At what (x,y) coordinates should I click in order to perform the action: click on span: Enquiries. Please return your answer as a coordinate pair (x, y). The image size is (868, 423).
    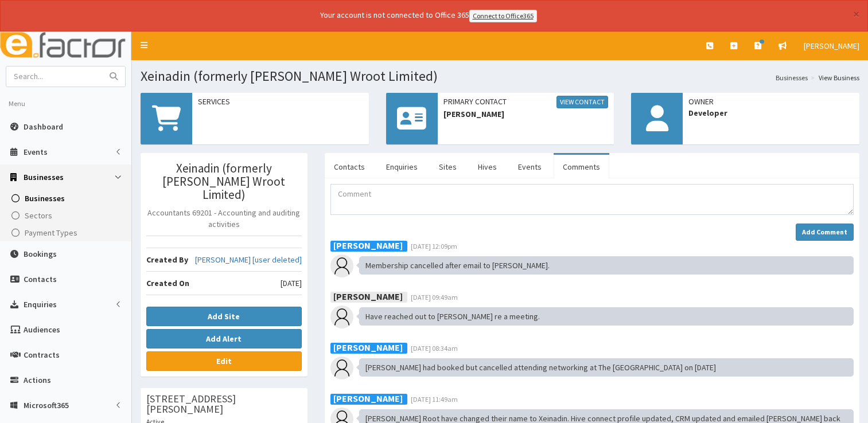
    Looking at the image, I should click on (40, 304).